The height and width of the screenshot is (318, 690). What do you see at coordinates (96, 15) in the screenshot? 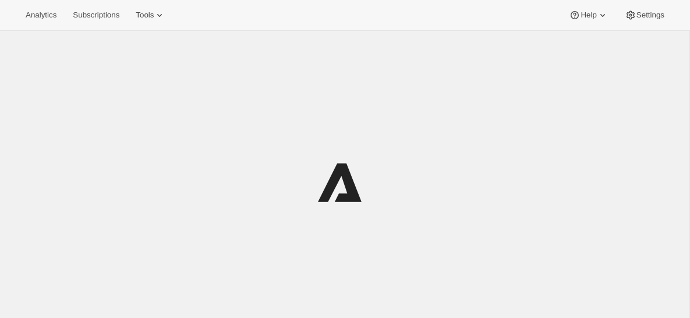
I see `span: Subscriptions` at bounding box center [96, 15].